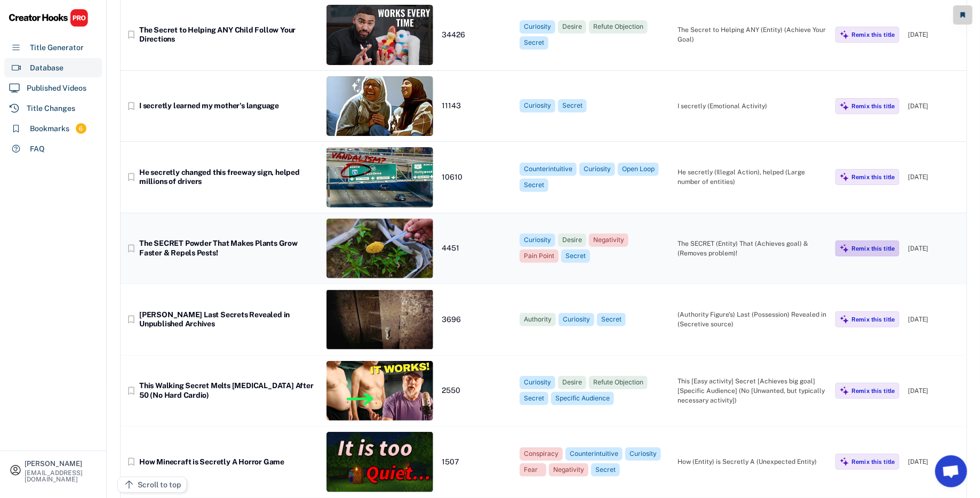 Image resolution: width=980 pixels, height=498 pixels. What do you see at coordinates (538, 320) in the screenshot?
I see `div: Authority` at bounding box center [538, 320].